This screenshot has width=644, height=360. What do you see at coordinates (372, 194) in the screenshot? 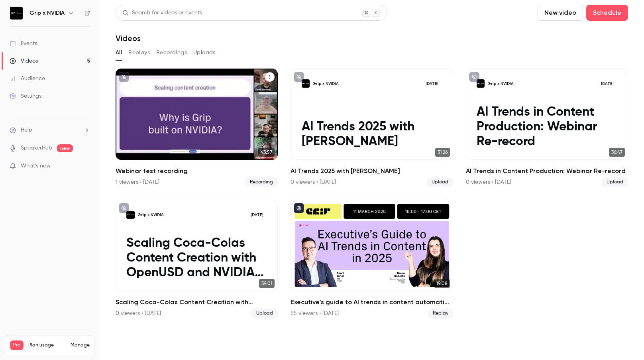
I see `ul: Videos` at bounding box center [372, 194].